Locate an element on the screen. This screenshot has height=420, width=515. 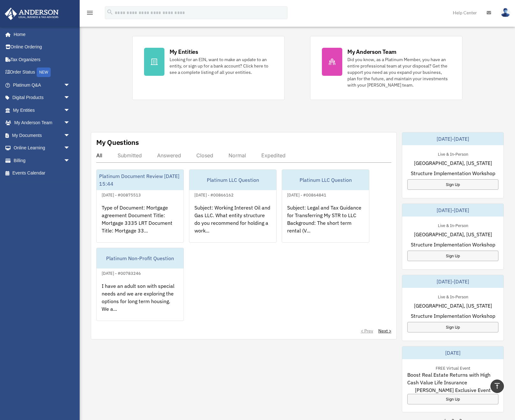
a: menu is located at coordinates (90, 14).